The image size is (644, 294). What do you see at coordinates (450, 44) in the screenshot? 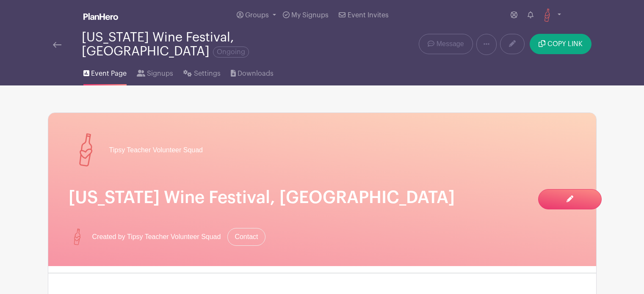
I see `span: Message` at bounding box center [450, 44].